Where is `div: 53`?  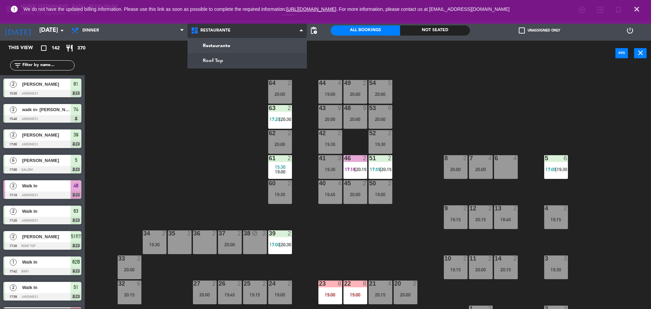 div: 53 is located at coordinates (369, 108).